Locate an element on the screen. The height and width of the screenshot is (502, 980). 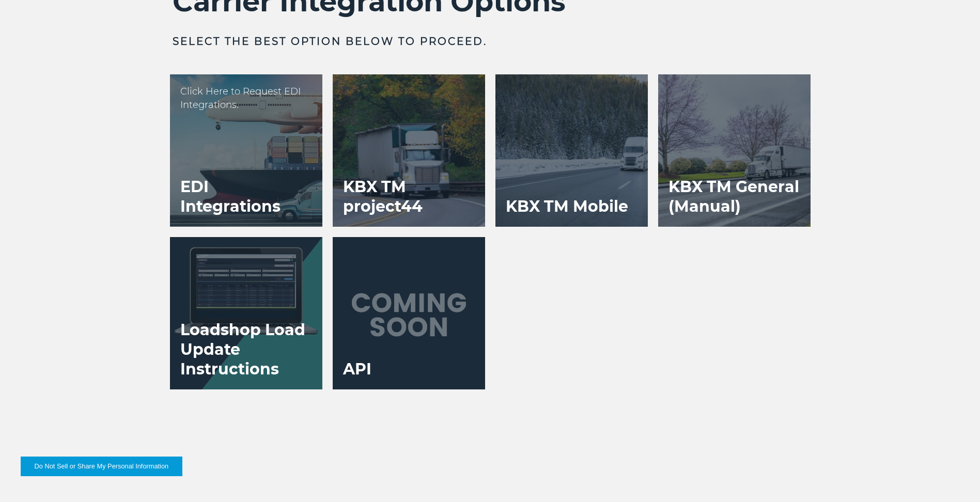
h3: KBX TM General (Manual) is located at coordinates (734, 197).